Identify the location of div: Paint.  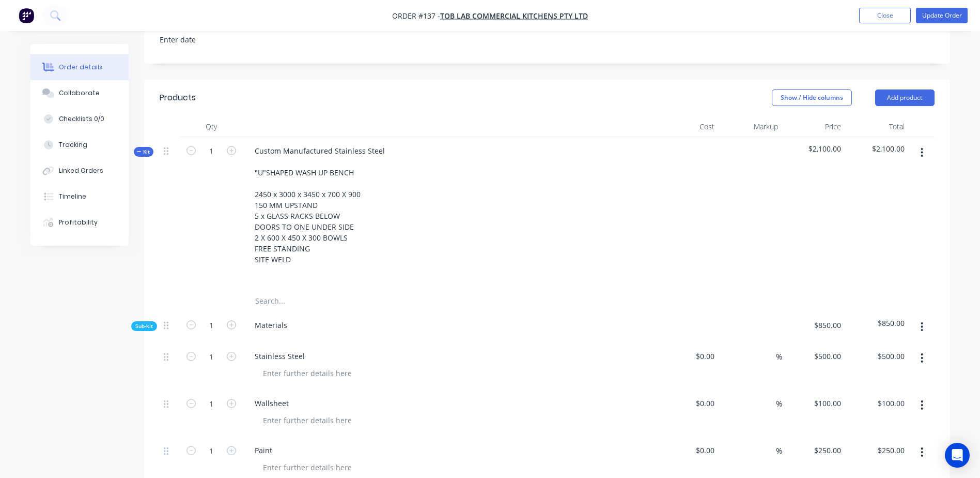
(264, 450).